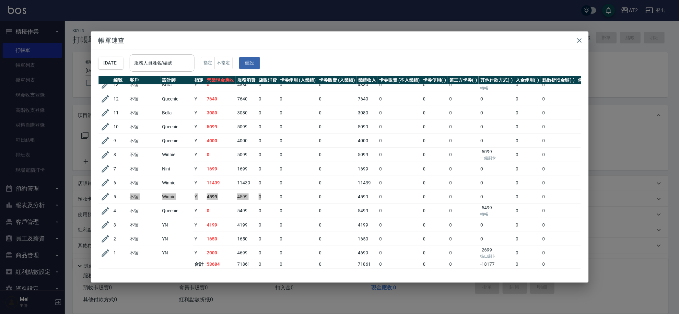 This screenshot has width=679, height=314. I want to click on td: 8, so click(120, 155).